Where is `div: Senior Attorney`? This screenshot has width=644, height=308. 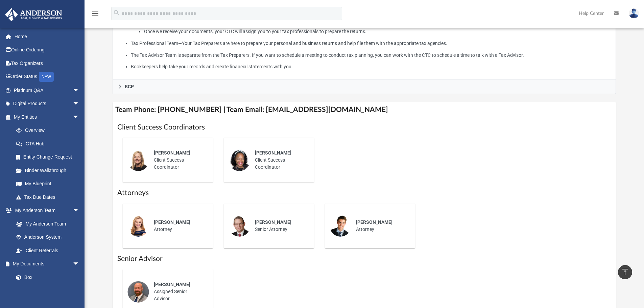 div: Senior Attorney is located at coordinates (279, 226).